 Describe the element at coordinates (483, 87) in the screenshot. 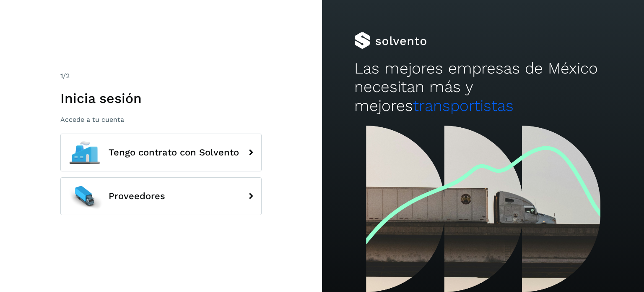

I see `h2: Las mejores empresas de México necesitan más y mejores` at that location.